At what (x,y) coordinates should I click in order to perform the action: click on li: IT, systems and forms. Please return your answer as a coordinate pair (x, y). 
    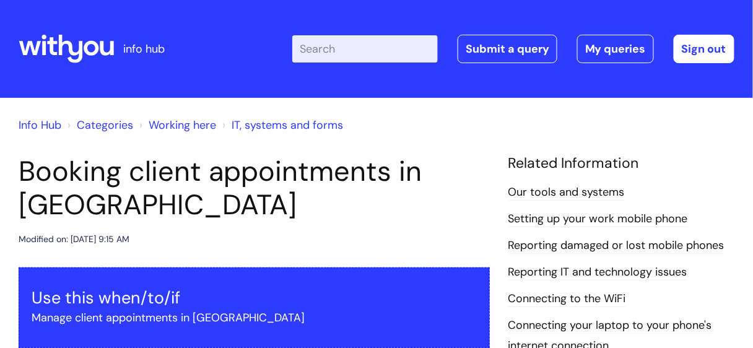
    Looking at the image, I should click on (281, 125).